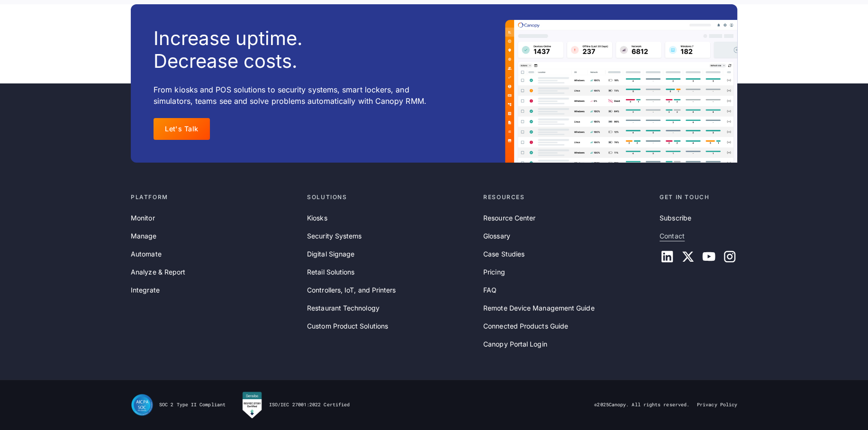 The width and height of the screenshot is (868, 430). I want to click on a: Remote Device Management Guide, so click(538, 308).